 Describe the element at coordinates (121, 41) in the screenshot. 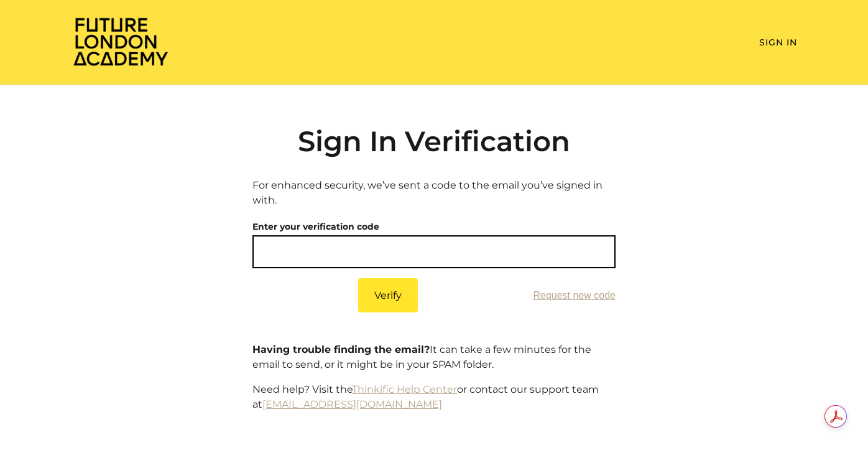

I see `img: Home Page` at that location.